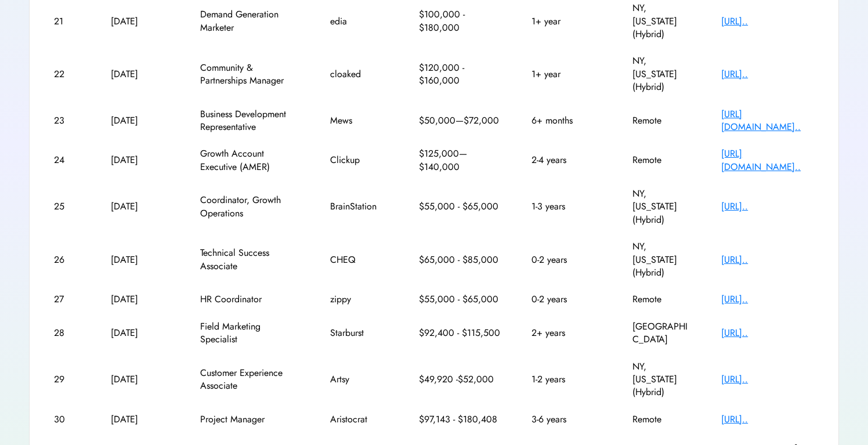 The image size is (868, 445). What do you see at coordinates (67, 260) in the screenshot?
I see `div: 26` at bounding box center [67, 260].